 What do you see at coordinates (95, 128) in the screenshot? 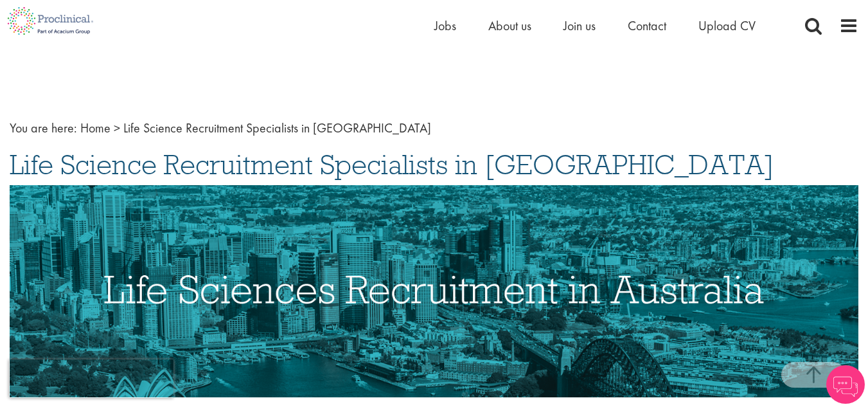
I see `a: breadcrumb link` at bounding box center [95, 128].